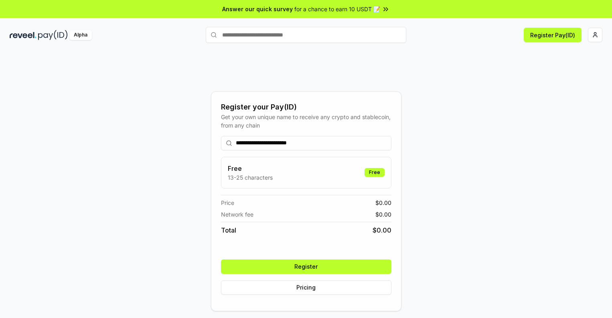 The width and height of the screenshot is (612, 318). Describe the element at coordinates (250, 177) in the screenshot. I see `p: 13-25 characters` at that location.